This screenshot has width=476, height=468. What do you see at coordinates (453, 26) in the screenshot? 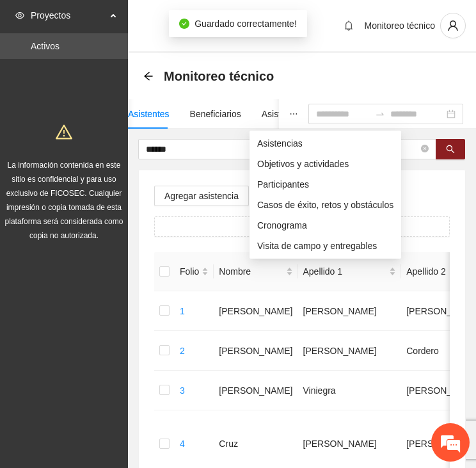
I see `span: user` at bounding box center [453, 26].